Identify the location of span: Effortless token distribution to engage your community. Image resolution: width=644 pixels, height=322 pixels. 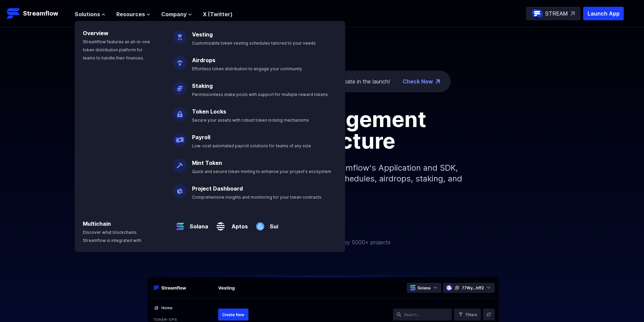
(247, 68).